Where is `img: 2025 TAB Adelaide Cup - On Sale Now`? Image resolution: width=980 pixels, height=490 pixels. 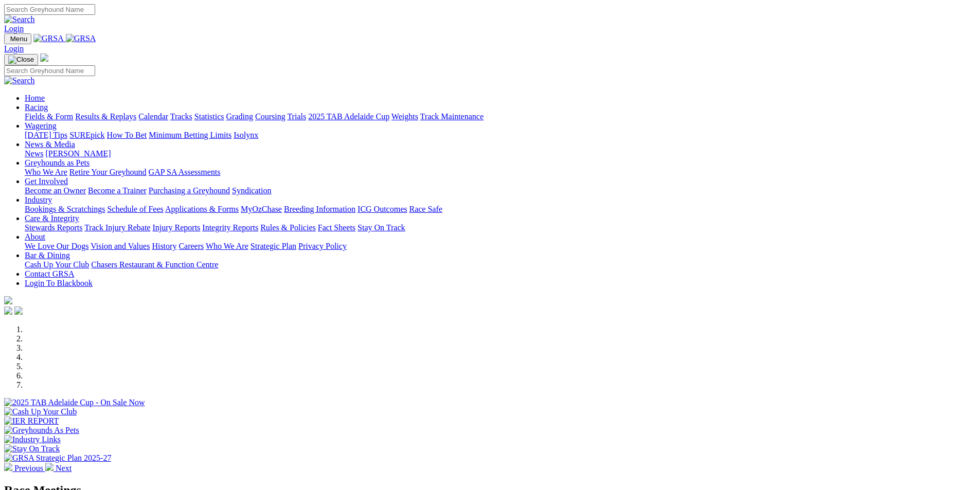
img: 2025 TAB Adelaide Cup - On Sale Now is located at coordinates (75, 403).